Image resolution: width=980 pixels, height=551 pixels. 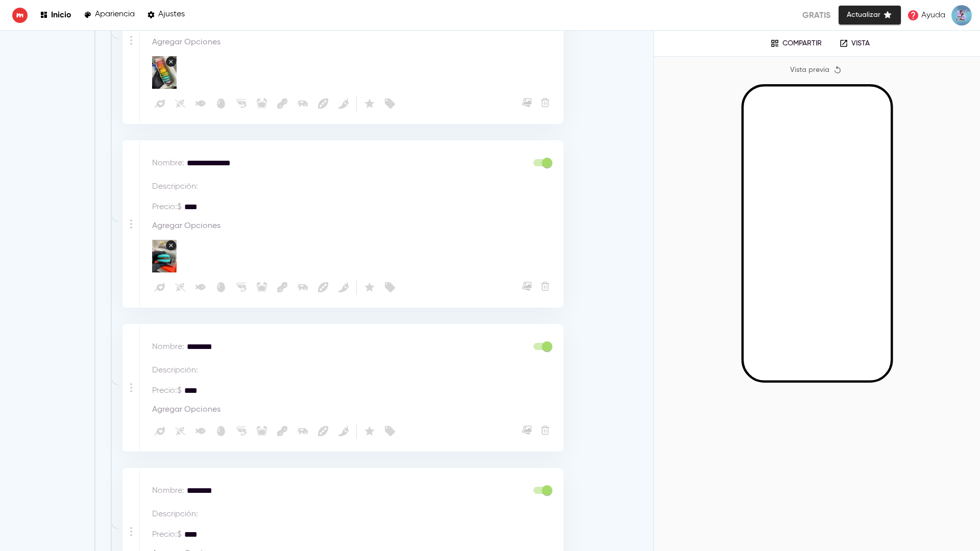 I want to click on button: Actualizar, so click(x=870, y=15).